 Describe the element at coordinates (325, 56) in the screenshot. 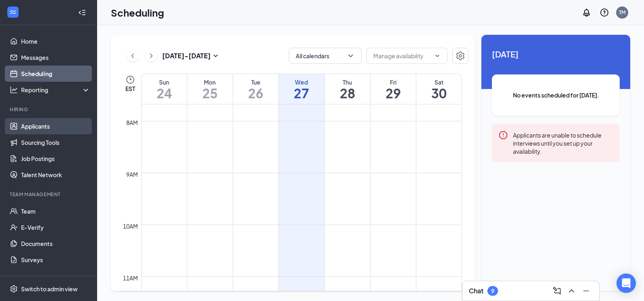

I see `button: All calendarsChevronDown` at that location.